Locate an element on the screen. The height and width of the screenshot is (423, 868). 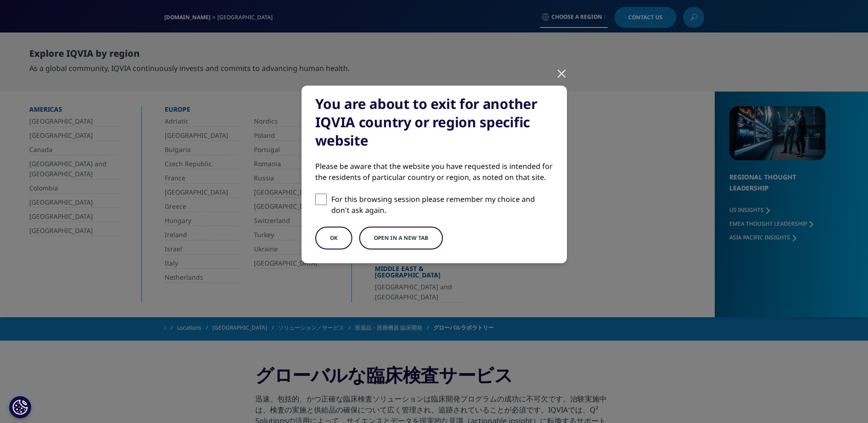
button: OK is located at coordinates (334, 238).